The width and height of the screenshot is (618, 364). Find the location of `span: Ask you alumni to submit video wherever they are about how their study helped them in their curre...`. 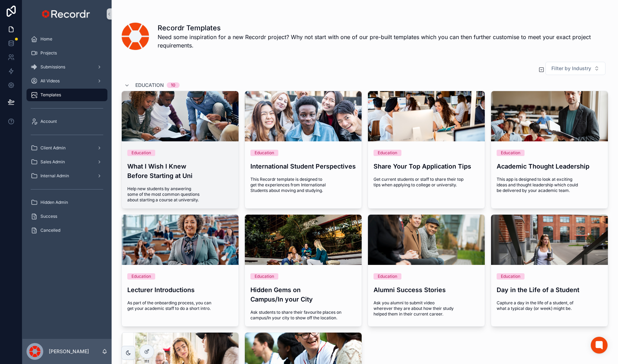

span: Ask you alumni to submit video wherever they are about how their study helped them in their curre... is located at coordinates (427, 308).